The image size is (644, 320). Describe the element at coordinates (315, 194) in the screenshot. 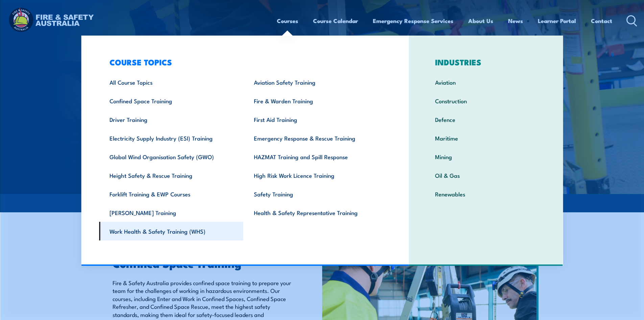

I see `a: Safety Training` at that location.